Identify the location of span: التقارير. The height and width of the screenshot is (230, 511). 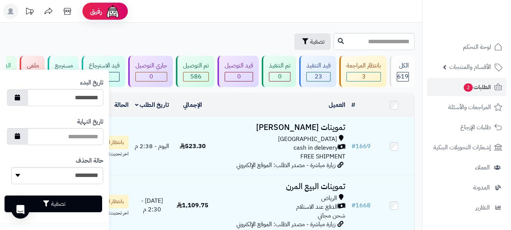
(482, 207).